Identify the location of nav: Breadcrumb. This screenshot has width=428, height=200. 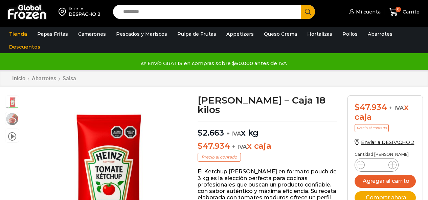
(44, 78).